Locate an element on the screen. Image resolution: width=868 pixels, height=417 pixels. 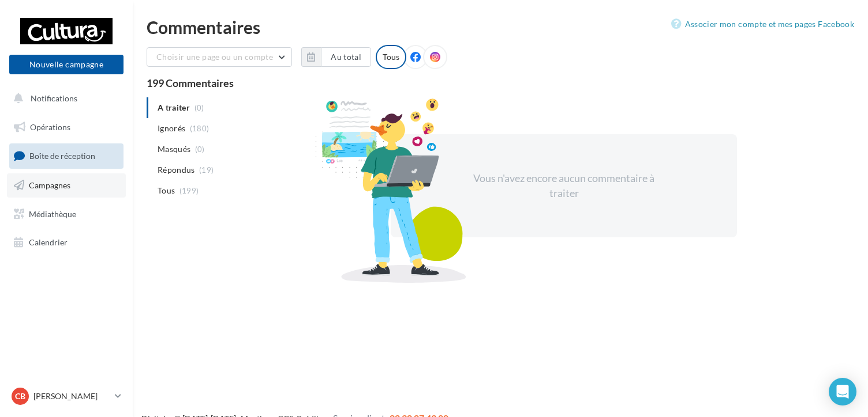
span: Calendrier is located at coordinates (48, 242).